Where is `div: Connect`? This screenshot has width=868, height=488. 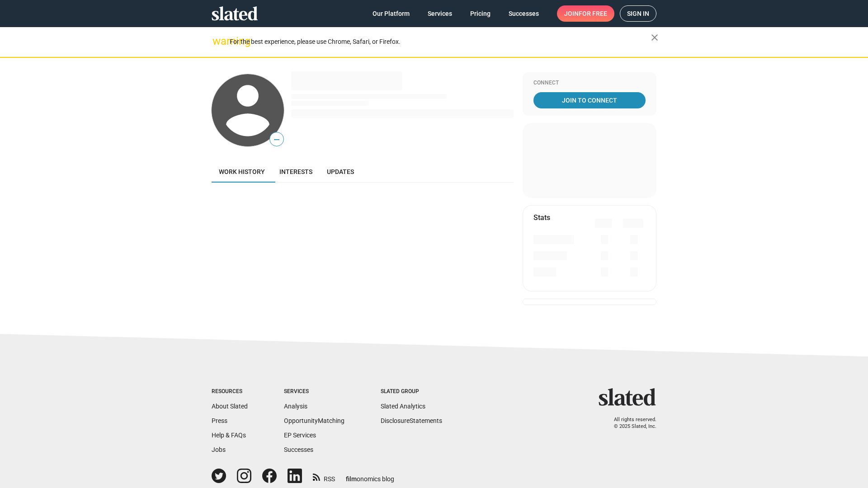 div: Connect is located at coordinates (590, 83).